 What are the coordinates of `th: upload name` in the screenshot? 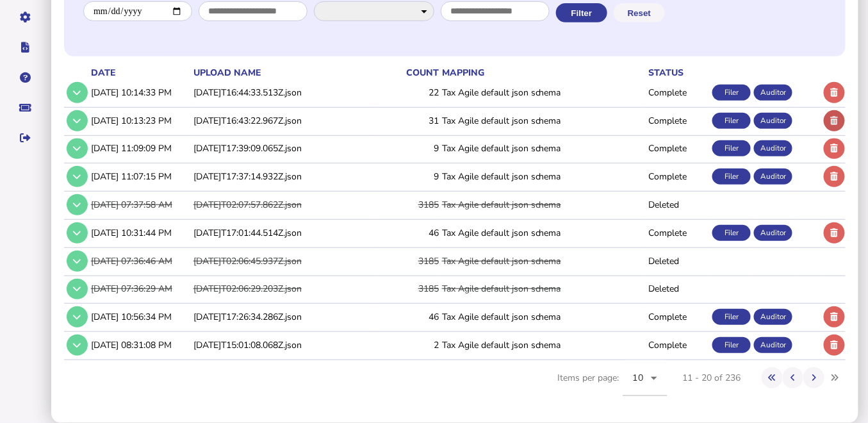 It's located at (285, 73).